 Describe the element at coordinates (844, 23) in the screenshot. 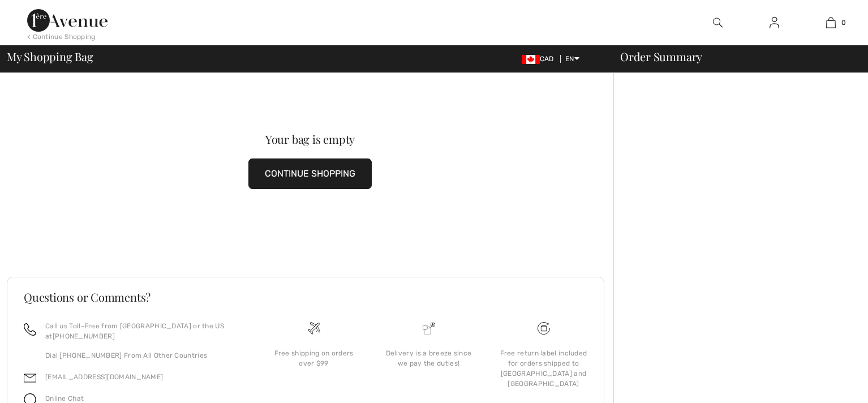

I see `span: 0` at that location.